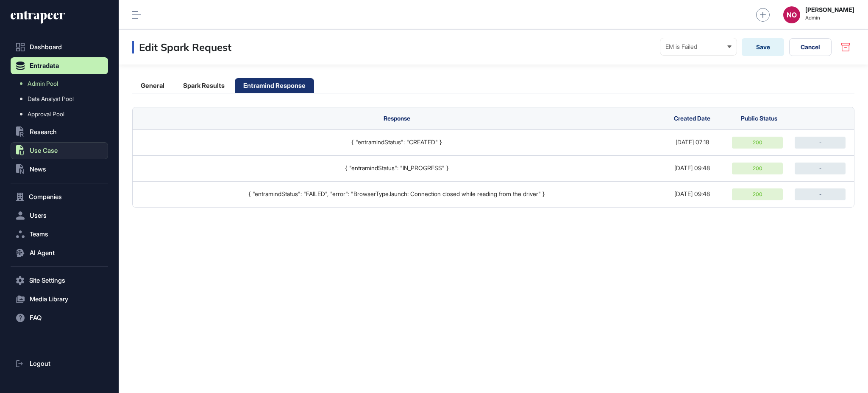 The height and width of the screenshot is (393, 868). What do you see at coordinates (44, 66) in the screenshot?
I see `span: Entradata` at bounding box center [44, 66].